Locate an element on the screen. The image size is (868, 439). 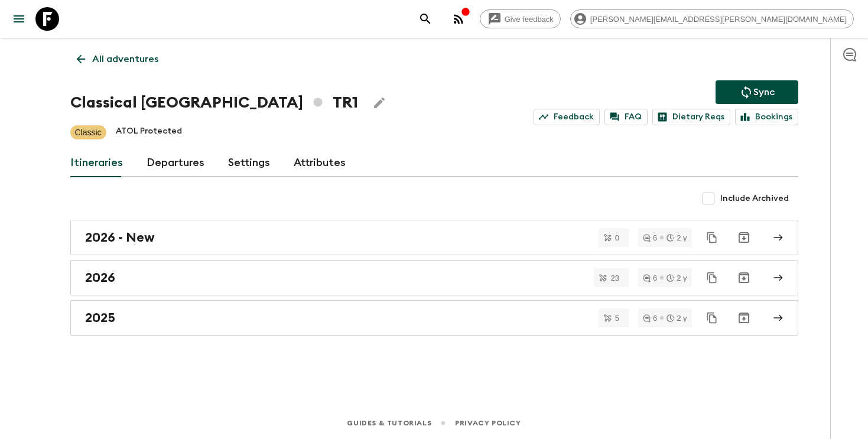
a: 2025 is located at coordinates (434, 318).